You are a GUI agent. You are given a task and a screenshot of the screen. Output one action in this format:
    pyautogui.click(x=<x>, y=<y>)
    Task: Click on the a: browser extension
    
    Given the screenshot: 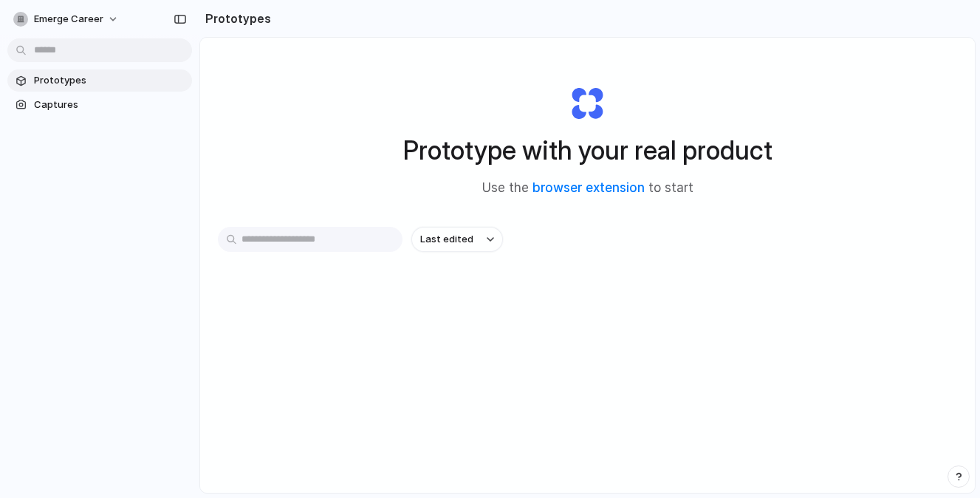 What is the action you would take?
    pyautogui.click(x=589, y=188)
    